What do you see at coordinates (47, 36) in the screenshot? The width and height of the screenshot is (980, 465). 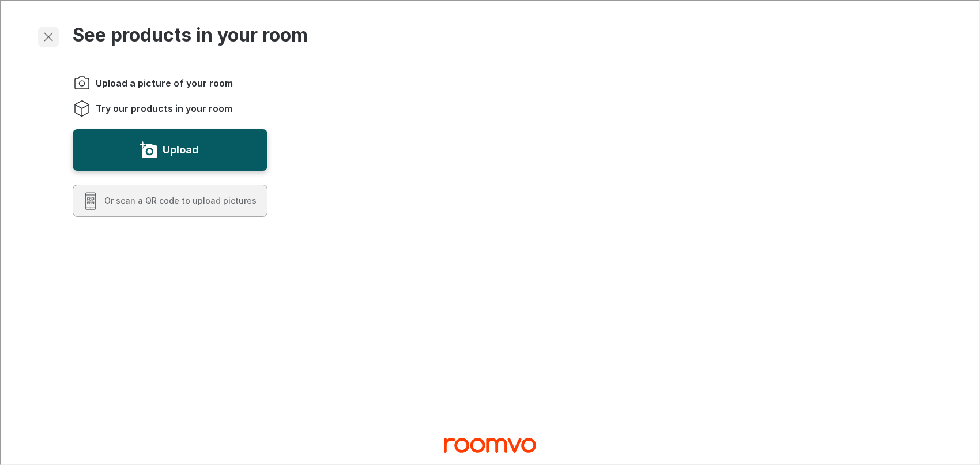 I see `button: Exit visualizer` at bounding box center [47, 36].